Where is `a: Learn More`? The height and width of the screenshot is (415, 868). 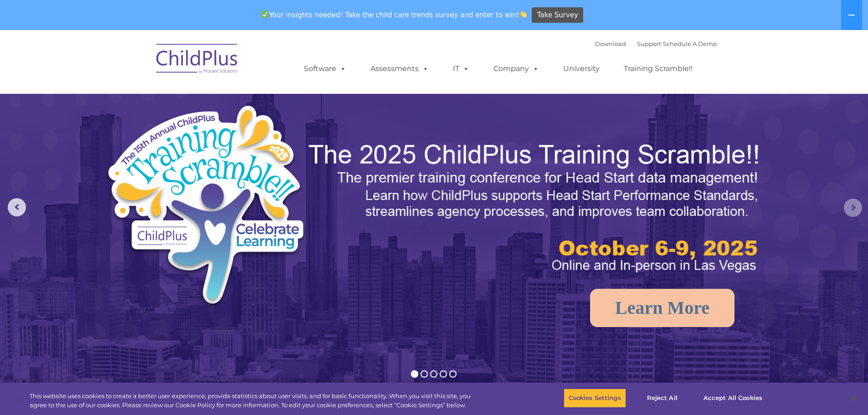 a: Learn More is located at coordinates (662, 308).